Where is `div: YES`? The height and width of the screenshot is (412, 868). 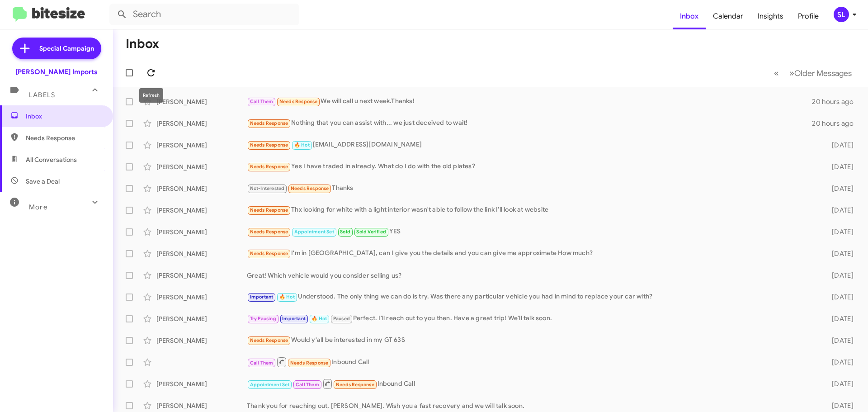
div: YES is located at coordinates (532, 232).